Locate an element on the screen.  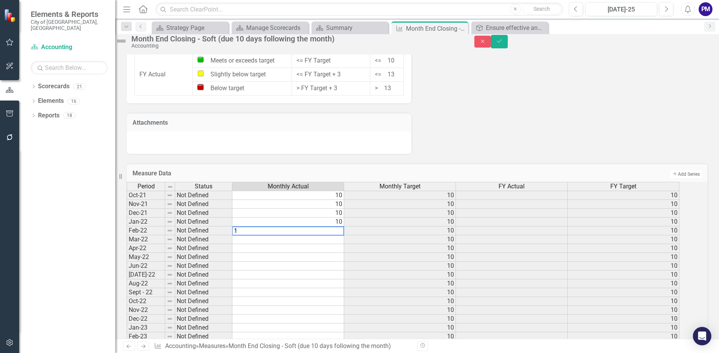
span: Search is located at coordinates (542, 9).